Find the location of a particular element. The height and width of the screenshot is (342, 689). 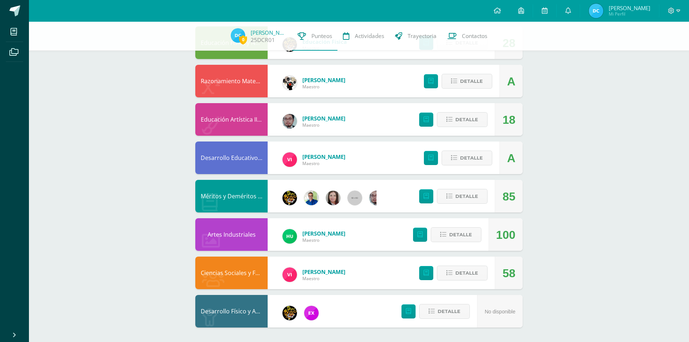

span: Actividades is located at coordinates (369, 36).